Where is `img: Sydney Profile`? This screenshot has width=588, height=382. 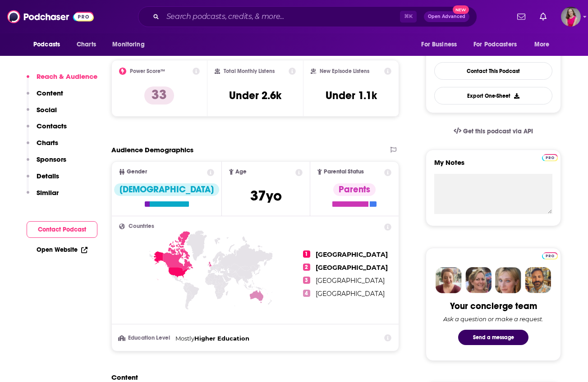 img: Sydney Profile is located at coordinates (449, 280).